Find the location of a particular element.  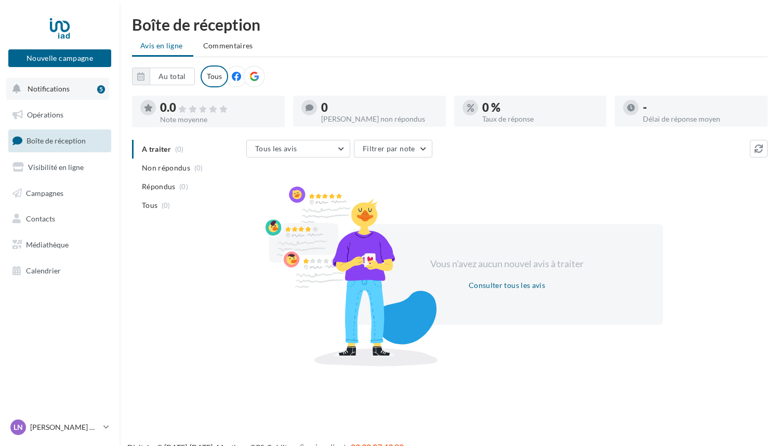

button: Notifications 5 is located at coordinates (58, 89).